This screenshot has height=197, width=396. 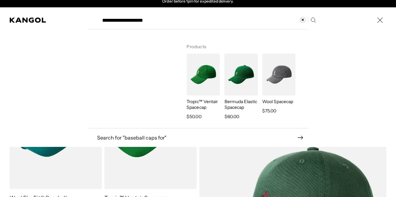 What do you see at coordinates (197, 138) in the screenshot?
I see `span: Search for " baseball caps for "` at bounding box center [197, 138].